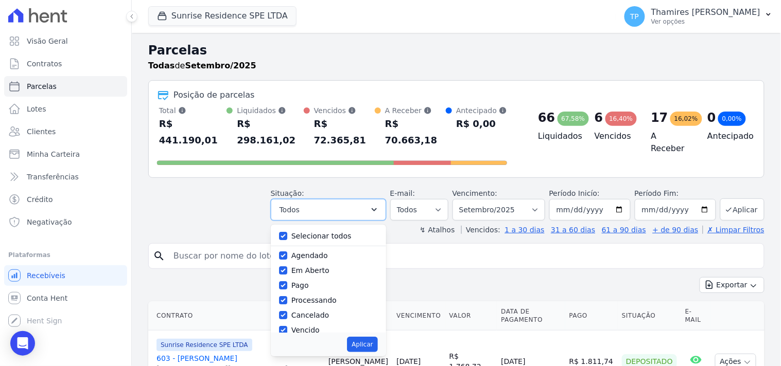 The width and height of the screenshot is (781, 366). I want to click on th: Valor, so click(471, 316).